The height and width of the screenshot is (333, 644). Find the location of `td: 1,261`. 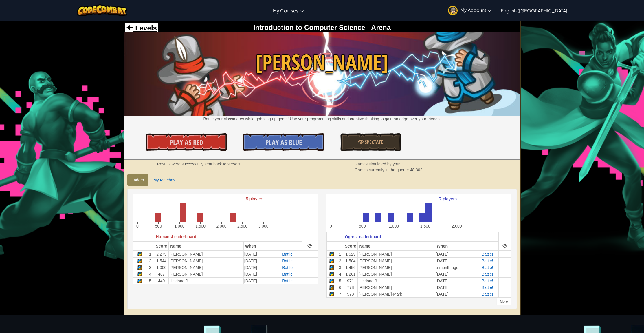

td: 1,261 is located at coordinates (351, 274).